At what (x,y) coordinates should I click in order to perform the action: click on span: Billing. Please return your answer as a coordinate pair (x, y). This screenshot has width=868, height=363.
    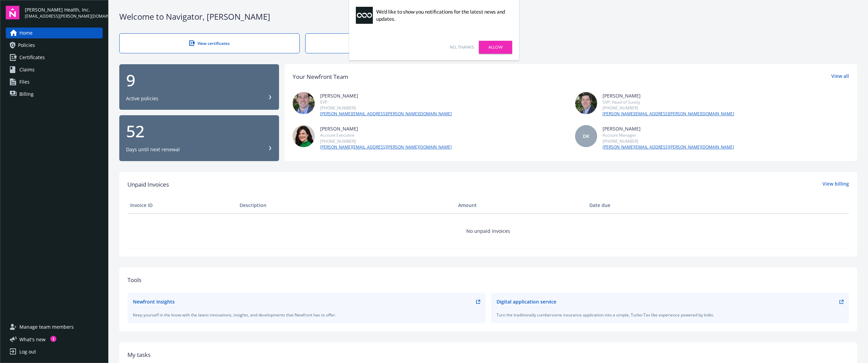
    Looking at the image, I should click on (27, 94).